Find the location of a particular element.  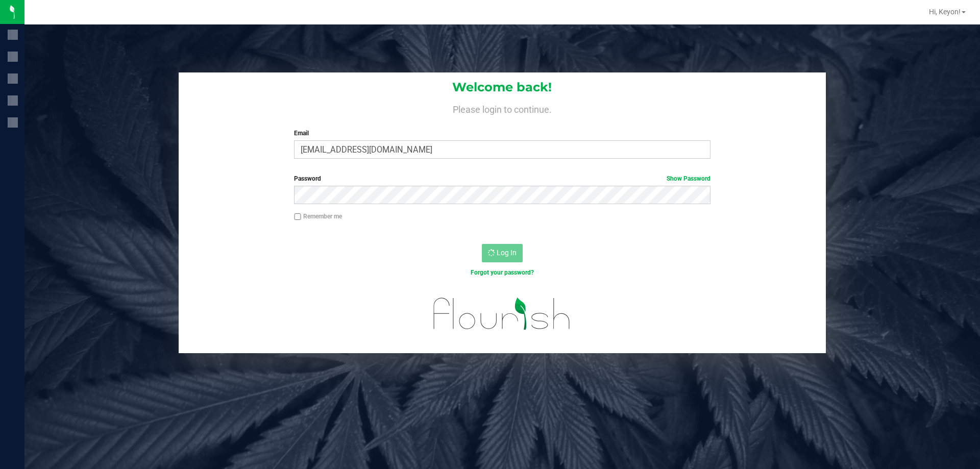

a: Show Password is located at coordinates (688, 179).